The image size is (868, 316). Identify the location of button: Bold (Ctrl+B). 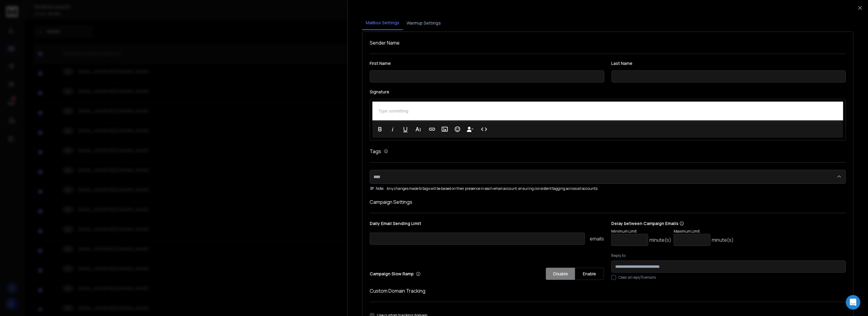
(380, 129).